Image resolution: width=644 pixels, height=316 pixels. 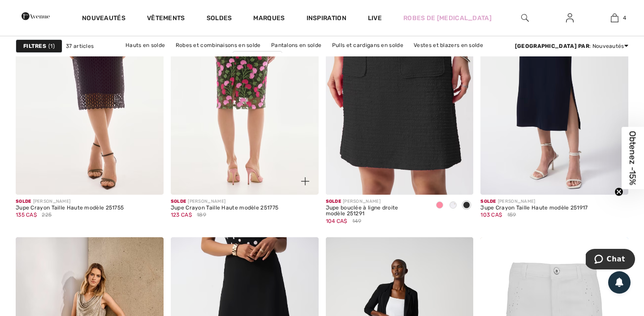 What do you see at coordinates (34, 46) in the screenshot?
I see `strong: Filtres` at bounding box center [34, 46].